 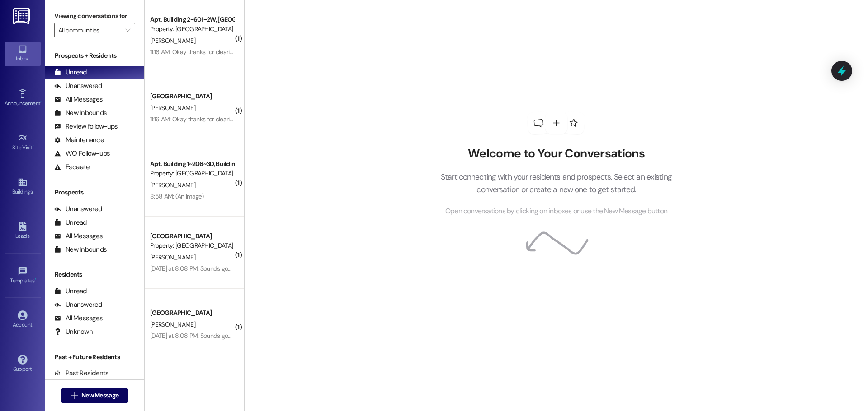 I want to click on div: Prospects, so click(x=94, y=193).